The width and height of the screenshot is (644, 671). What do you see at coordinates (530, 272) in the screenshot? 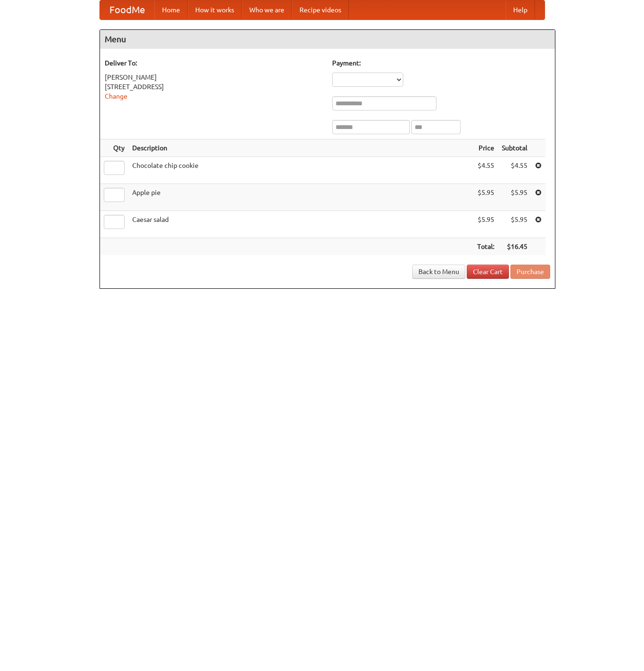
I see `button: Purchase` at bounding box center [530, 272].